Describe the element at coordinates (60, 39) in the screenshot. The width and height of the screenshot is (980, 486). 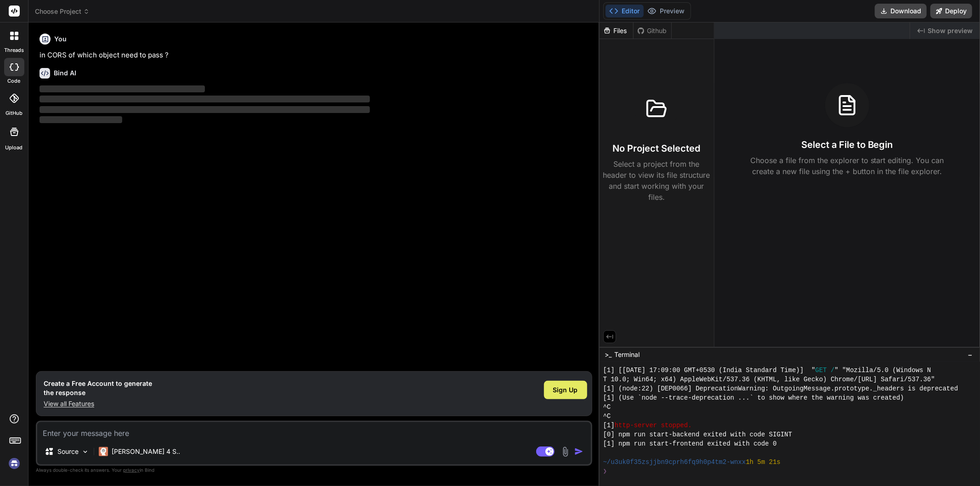
I see `h6: You` at that location.